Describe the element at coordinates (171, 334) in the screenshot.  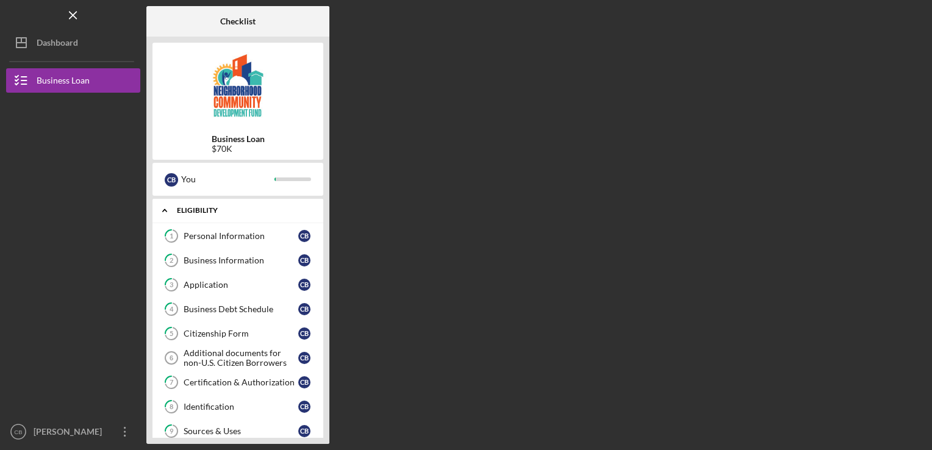
I see `tspan: 5` at that location.